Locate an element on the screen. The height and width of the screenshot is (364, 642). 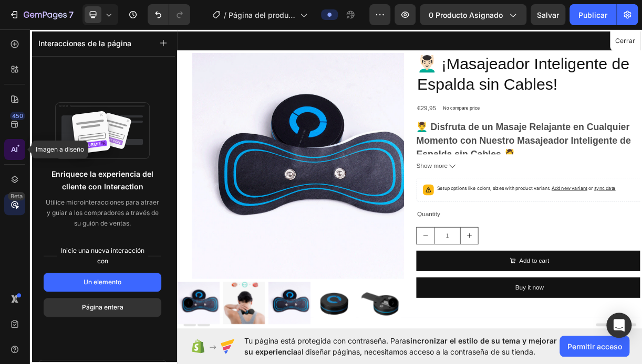
font: Página entera is located at coordinates (102, 307).